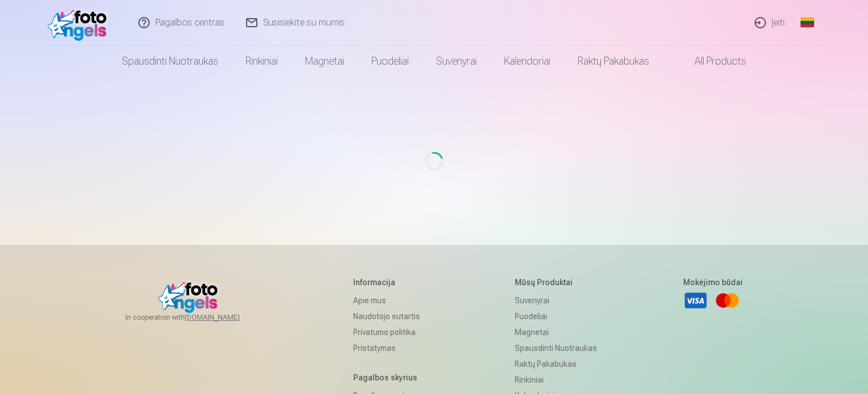  Describe the element at coordinates (196, 317) in the screenshot. I see `span: In cooperation with` at that location.